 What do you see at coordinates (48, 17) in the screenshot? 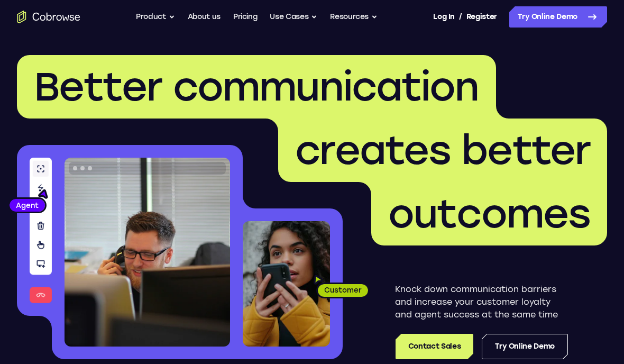
I see `a: Go to the home page` at bounding box center [48, 17].